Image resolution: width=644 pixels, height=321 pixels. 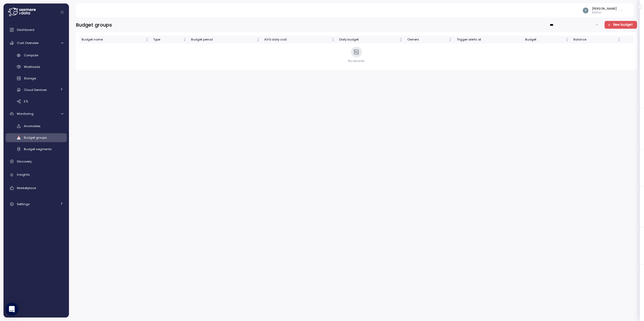 What do you see at coordinates (24, 161) in the screenshot?
I see `span: Discovery` at bounding box center [24, 161].